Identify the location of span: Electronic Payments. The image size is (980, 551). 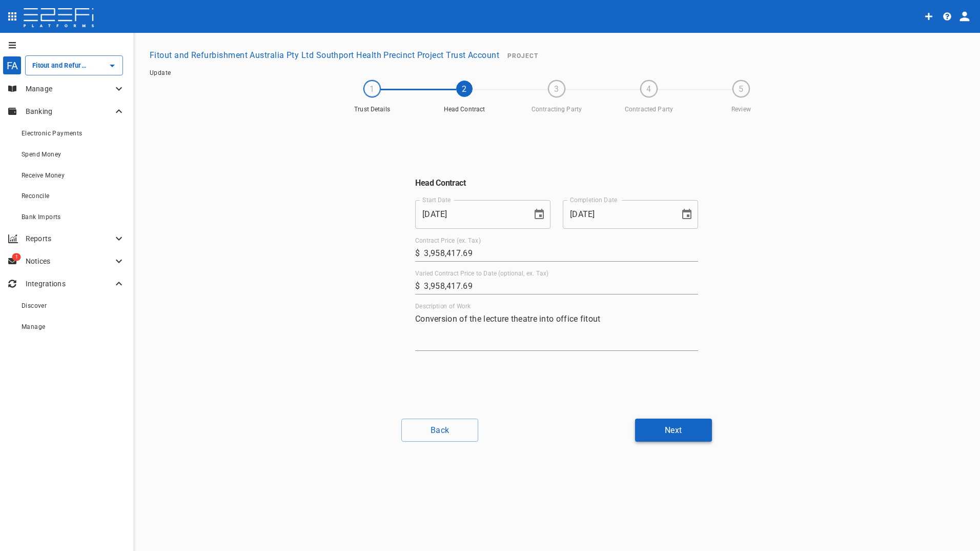
(52, 133).